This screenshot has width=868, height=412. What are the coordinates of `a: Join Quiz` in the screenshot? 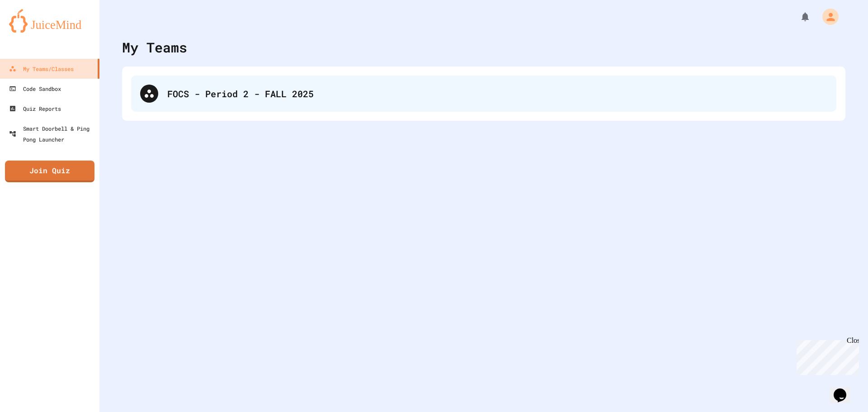 It's located at (50, 172).